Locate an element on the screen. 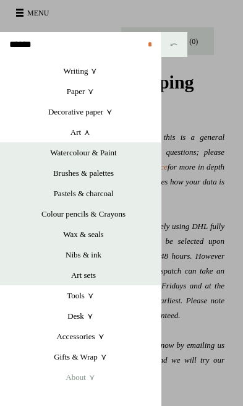 Image resolution: width=243 pixels, height=406 pixels. a: Nibs & ink is located at coordinates (83, 254).